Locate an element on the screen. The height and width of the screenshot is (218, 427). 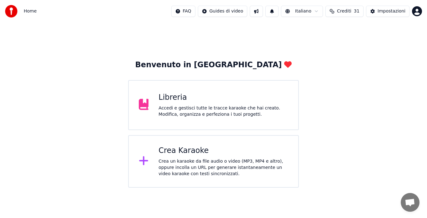
span: 31 is located at coordinates (356, 11).